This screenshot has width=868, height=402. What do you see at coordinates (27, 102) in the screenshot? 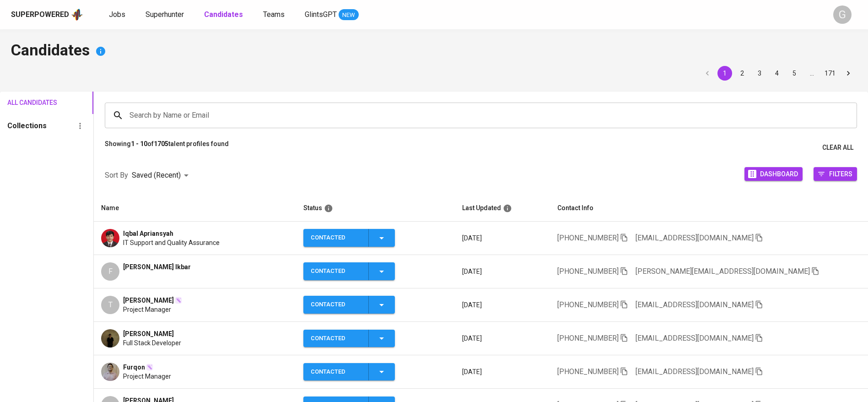
I see `span: All Candidates` at bounding box center [27, 102].